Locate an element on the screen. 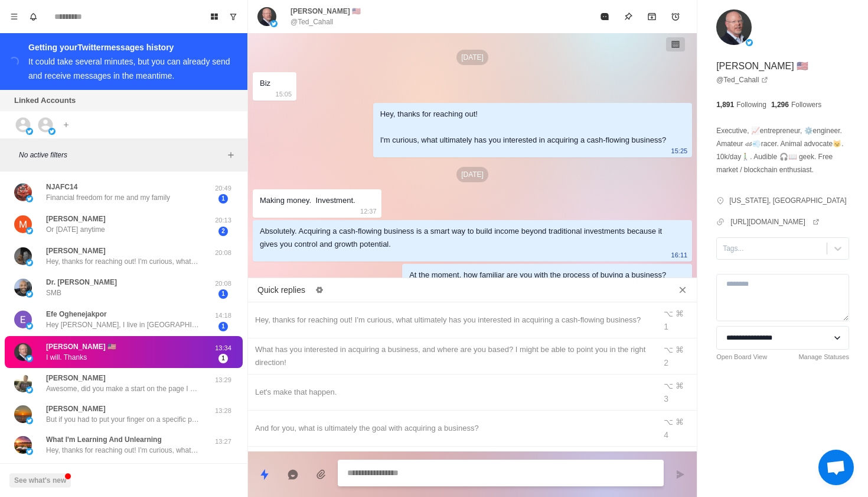 The height and width of the screenshot is (497, 868). p: NJAFC14 is located at coordinates (62, 187).